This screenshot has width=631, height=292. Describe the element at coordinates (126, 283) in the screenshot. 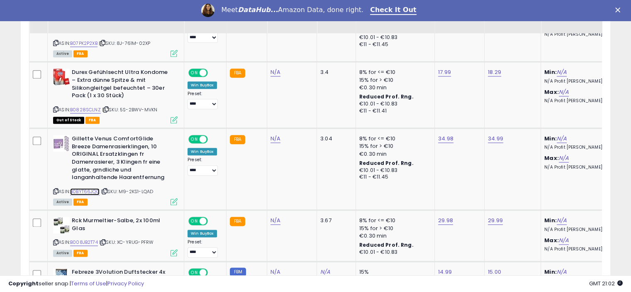

I see `a: Privacy Policy` at that location.